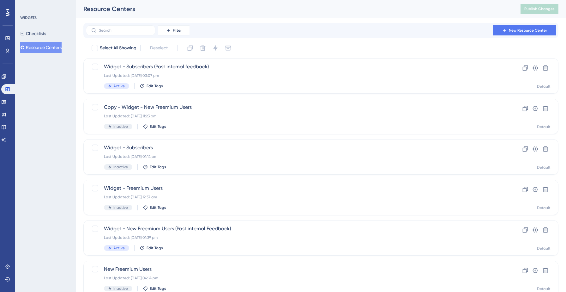 The height and width of the screenshot is (292, 566). What do you see at coordinates (294, 9) in the screenshot?
I see `div: Resource Centers` at bounding box center [294, 9].